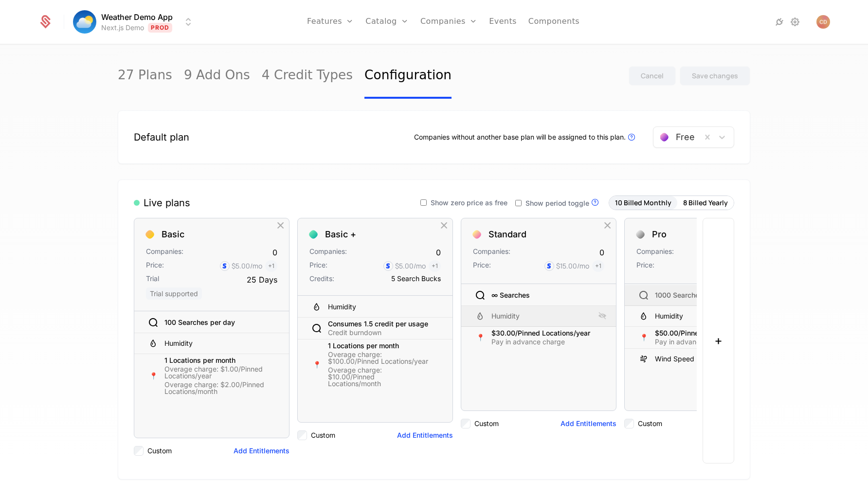 Image resolution: width=868 pixels, height=481 pixels. What do you see at coordinates (643, 203) in the screenshot?
I see `button: 10 Billed Monthly` at bounding box center [643, 203].